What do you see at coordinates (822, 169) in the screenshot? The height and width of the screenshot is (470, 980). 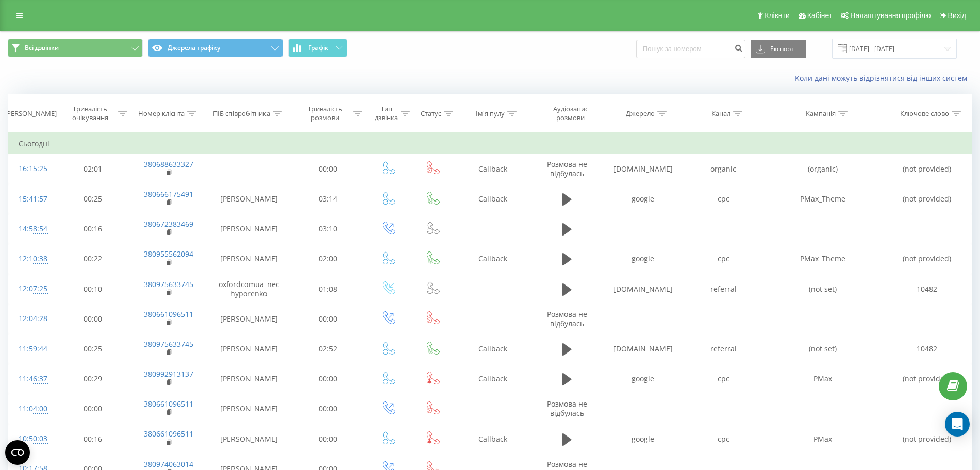 I see `td: (organic)` at bounding box center [822, 169].